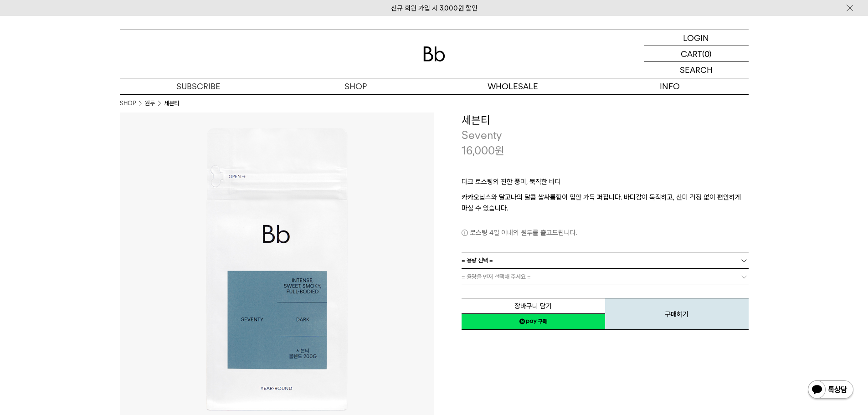 The image size is (868, 415). What do you see at coordinates (676, 314) in the screenshot?
I see `button: 구매하기` at bounding box center [676, 314].